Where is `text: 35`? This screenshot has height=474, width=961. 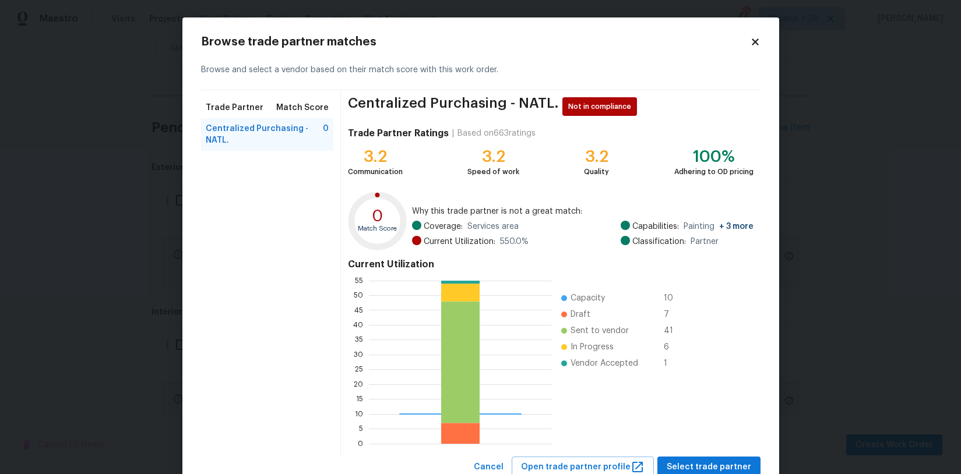 text: 35 is located at coordinates (359, 340).